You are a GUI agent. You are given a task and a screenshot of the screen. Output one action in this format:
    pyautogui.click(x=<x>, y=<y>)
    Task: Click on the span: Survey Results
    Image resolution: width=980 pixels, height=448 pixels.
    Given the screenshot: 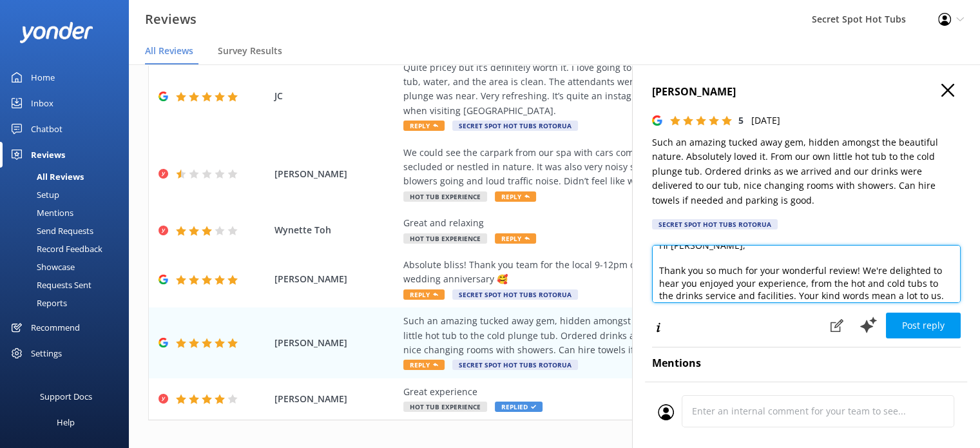 What is the action you would take?
    pyautogui.click(x=250, y=51)
    